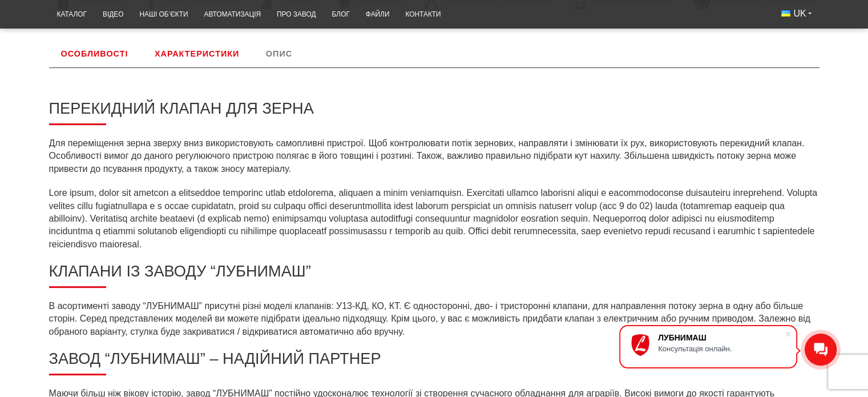  What do you see at coordinates (799, 14) in the screenshot?
I see `span: UK` at bounding box center [799, 14].